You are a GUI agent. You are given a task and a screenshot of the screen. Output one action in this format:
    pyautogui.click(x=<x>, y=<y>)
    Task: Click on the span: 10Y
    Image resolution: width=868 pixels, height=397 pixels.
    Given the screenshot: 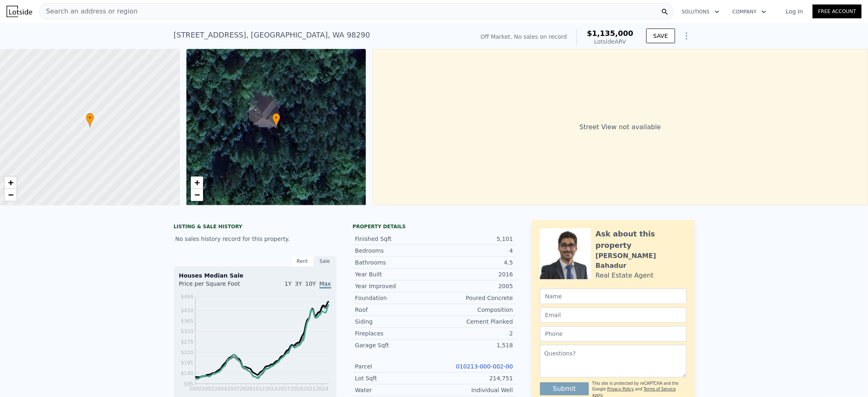 What is the action you would take?
    pyautogui.click(x=310, y=283)
    